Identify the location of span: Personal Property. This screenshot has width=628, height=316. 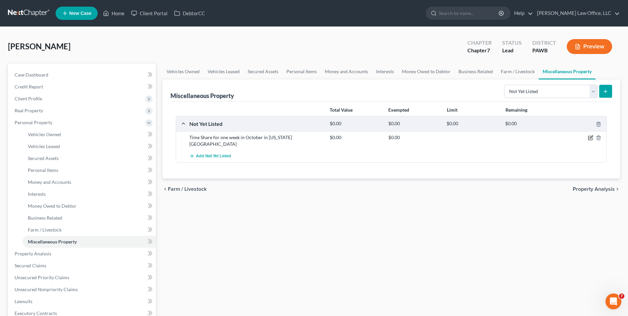
(33, 122).